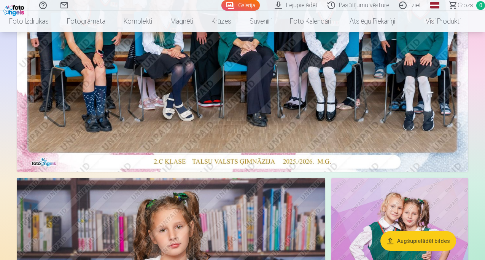 The width and height of the screenshot is (485, 260). What do you see at coordinates (182, 21) in the screenshot?
I see `a: Magnēti` at bounding box center [182, 21].